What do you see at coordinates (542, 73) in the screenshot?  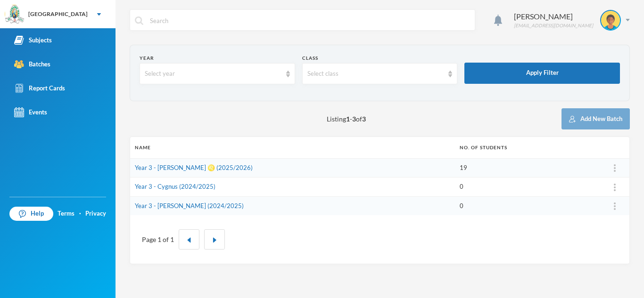 I see `button: Apply Filter` at bounding box center [542, 73].